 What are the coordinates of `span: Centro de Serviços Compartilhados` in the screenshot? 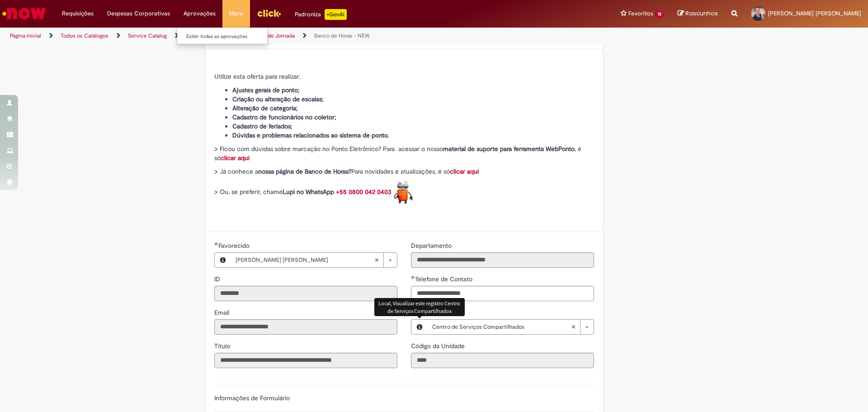 It's located at (501, 327).